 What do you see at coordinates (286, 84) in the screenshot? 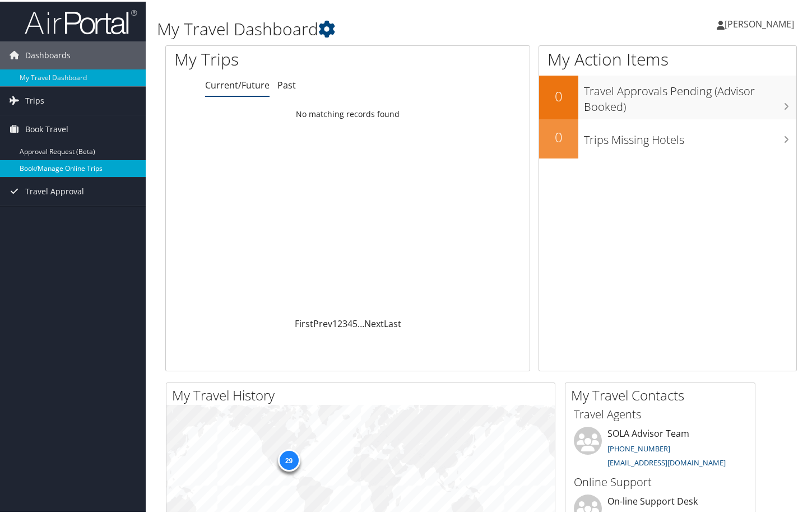
I see `a: Past` at bounding box center [286, 84].